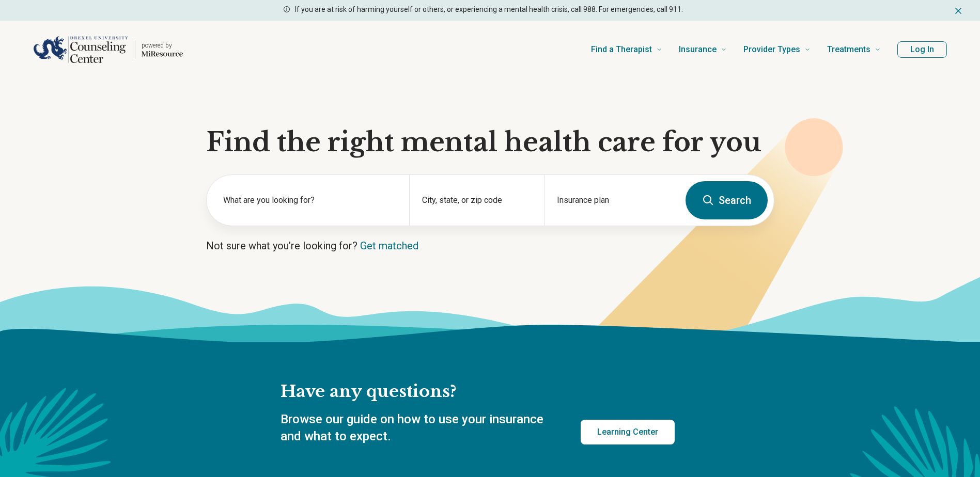  What do you see at coordinates (854, 49) in the screenshot?
I see `a: Treatments` at bounding box center [854, 49].